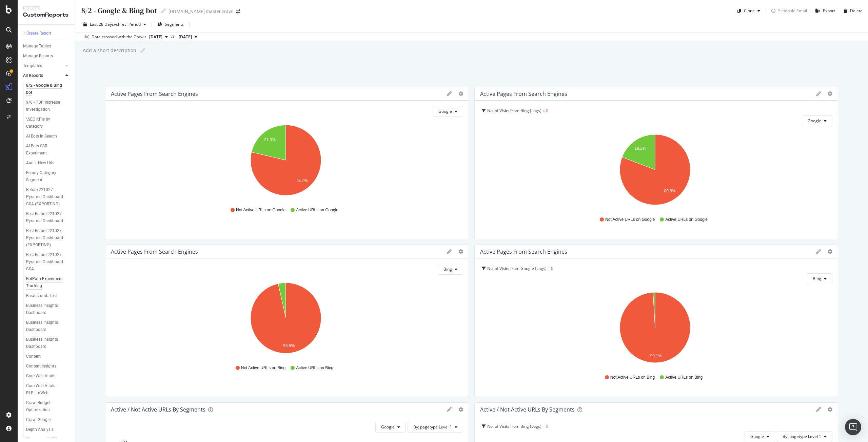 The width and height of the screenshot is (868, 442). What do you see at coordinates (109, 51) in the screenshot?
I see `div: Add a short description` at bounding box center [109, 51].